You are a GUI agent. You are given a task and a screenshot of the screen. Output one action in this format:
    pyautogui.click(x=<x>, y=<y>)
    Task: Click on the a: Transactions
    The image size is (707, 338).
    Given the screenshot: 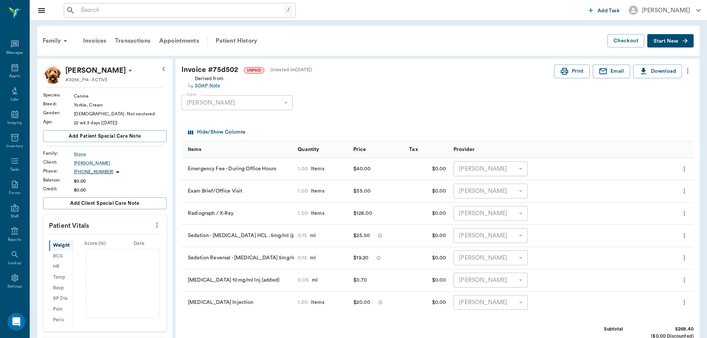 What is the action you would take?
    pyautogui.click(x=133, y=41)
    